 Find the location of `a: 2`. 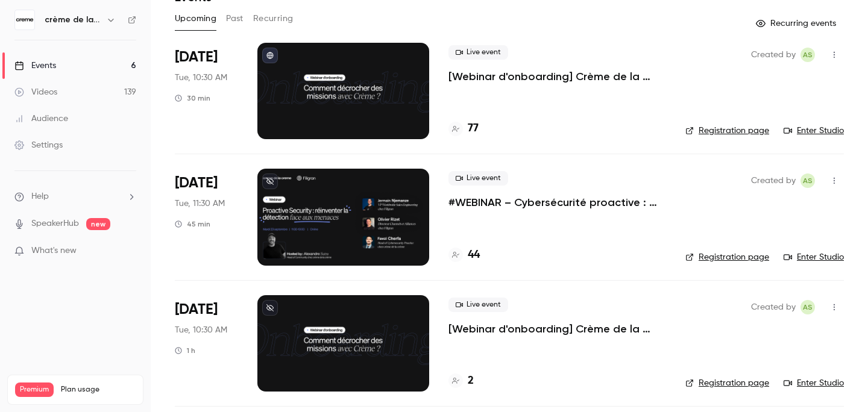

a: 2 is located at coordinates (461, 381).